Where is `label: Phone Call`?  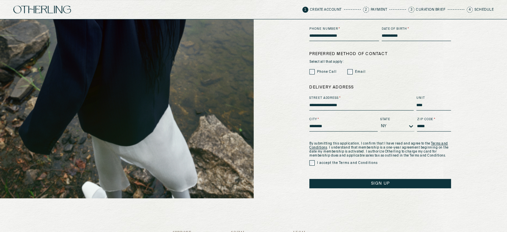 label: Phone Call is located at coordinates (327, 72).